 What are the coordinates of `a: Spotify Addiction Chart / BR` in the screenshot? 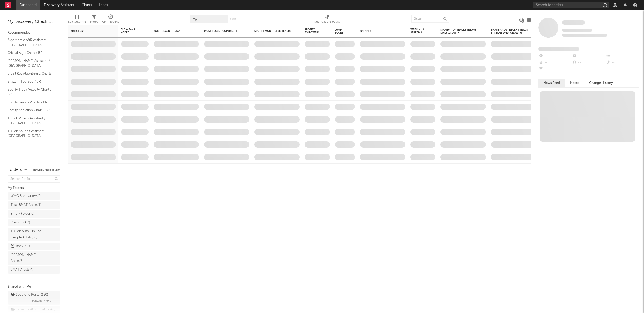 It's located at (31, 110).